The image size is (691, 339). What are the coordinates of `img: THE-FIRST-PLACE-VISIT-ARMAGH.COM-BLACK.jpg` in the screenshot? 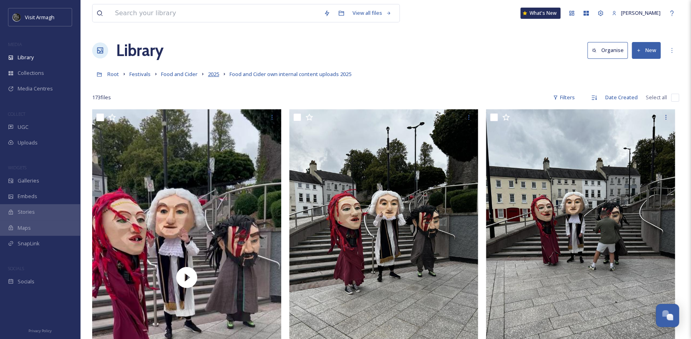 It's located at (17, 17).